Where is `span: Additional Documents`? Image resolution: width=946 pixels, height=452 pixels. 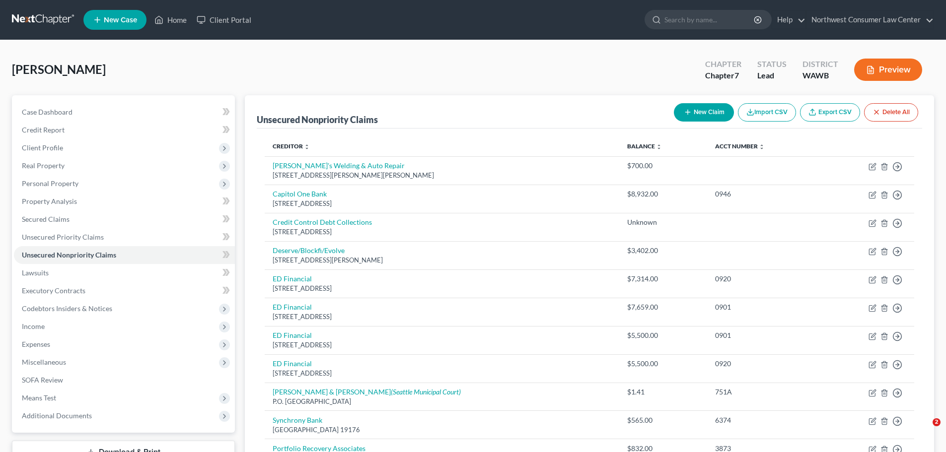
span: Additional Documents is located at coordinates (57, 416).